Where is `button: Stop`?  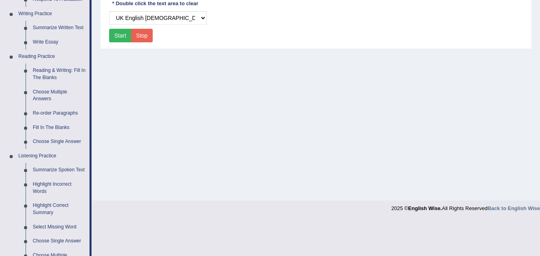 button: Stop is located at coordinates (142, 36).